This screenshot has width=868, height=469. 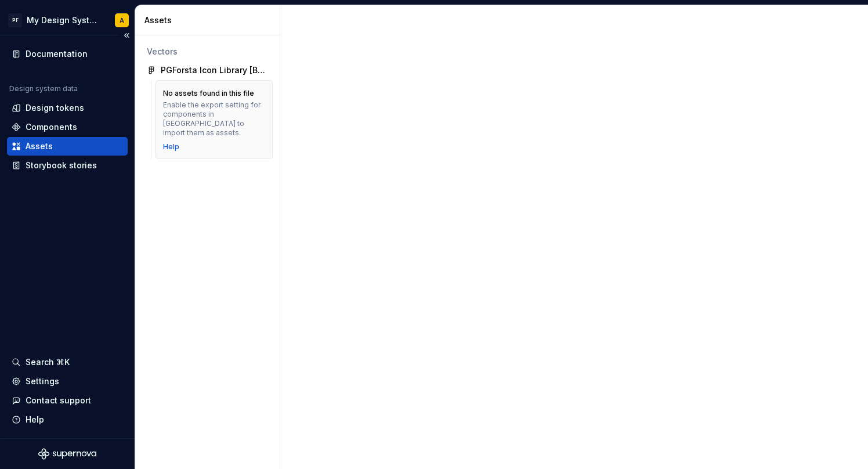 I want to click on div: A, so click(x=122, y=20).